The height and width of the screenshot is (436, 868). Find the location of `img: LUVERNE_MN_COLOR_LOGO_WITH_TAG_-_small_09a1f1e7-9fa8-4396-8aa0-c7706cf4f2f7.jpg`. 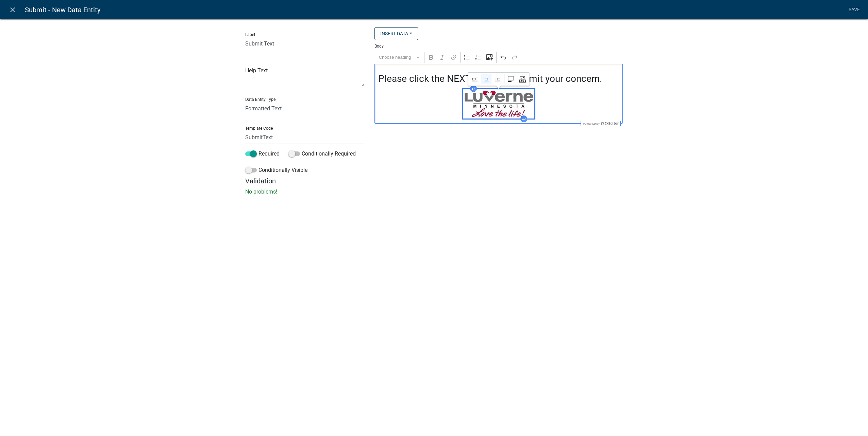

img: LUVERNE_MN_COLOR_LOGO_WITH_TAG_-_small_09a1f1e7-9fa8-4396-8aa0-c7706cf4f2f7.jpg is located at coordinates (498, 104).